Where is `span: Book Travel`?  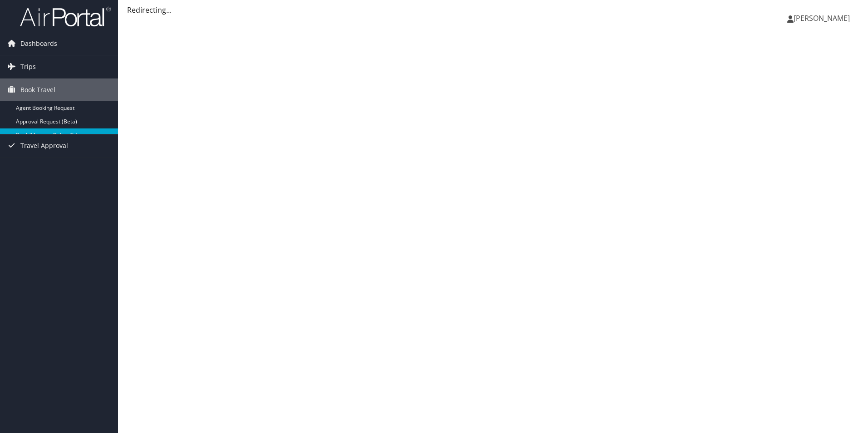 span: Book Travel is located at coordinates (37, 90).